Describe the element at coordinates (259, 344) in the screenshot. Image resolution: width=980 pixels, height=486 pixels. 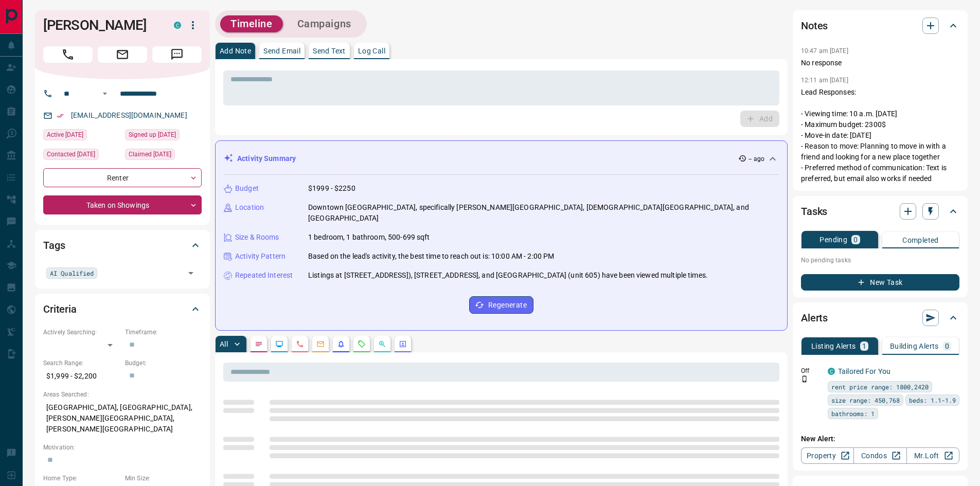
I see `svg: Notes` at that location.